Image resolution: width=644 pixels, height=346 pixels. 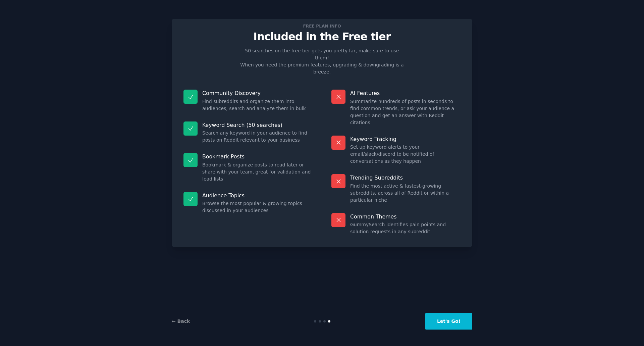 I want to click on p: Trending Subreddits, so click(x=405, y=178).